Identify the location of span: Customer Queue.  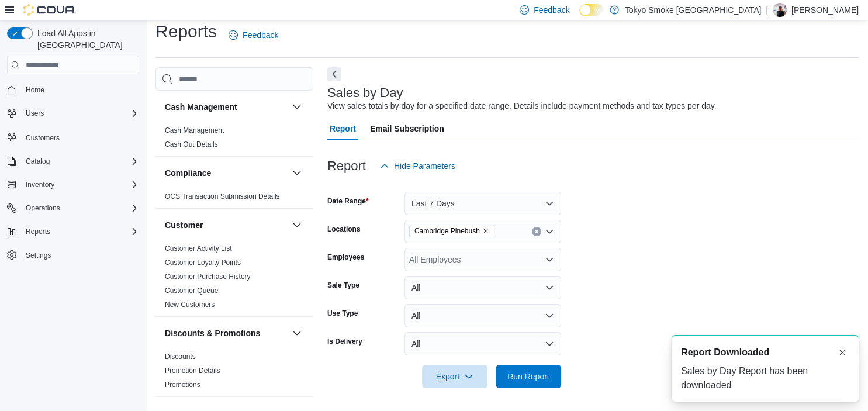
(191, 290).